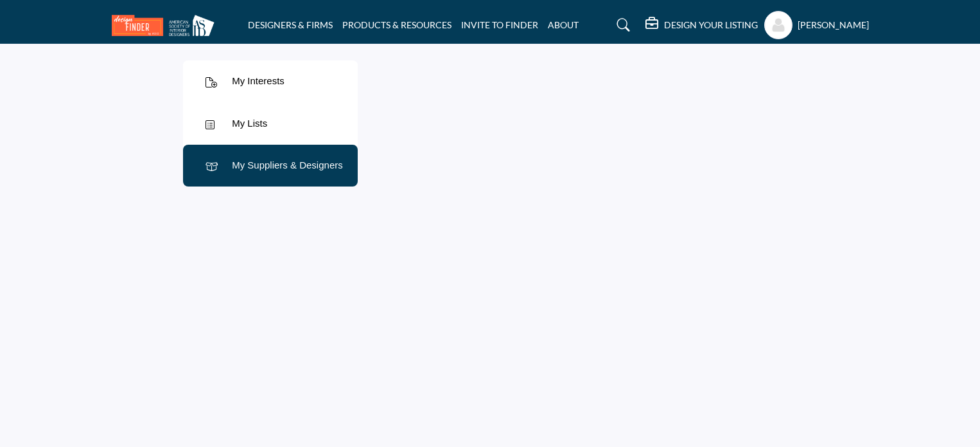  Describe the element at coordinates (166, 25) in the screenshot. I see `img: site Logo` at that location.